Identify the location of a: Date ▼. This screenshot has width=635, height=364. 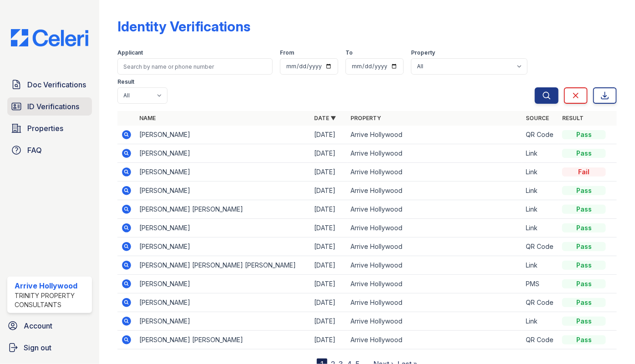
(325, 118).